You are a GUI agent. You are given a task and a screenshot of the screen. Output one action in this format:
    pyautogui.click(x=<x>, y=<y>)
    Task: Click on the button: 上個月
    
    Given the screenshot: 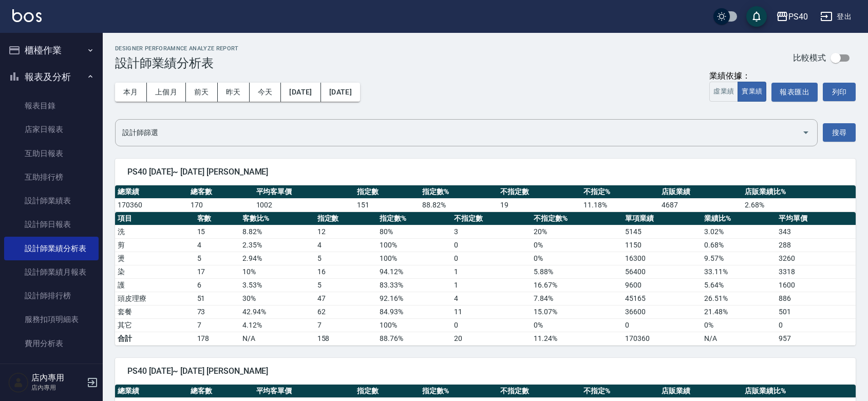 What is the action you would take?
    pyautogui.click(x=166, y=92)
    